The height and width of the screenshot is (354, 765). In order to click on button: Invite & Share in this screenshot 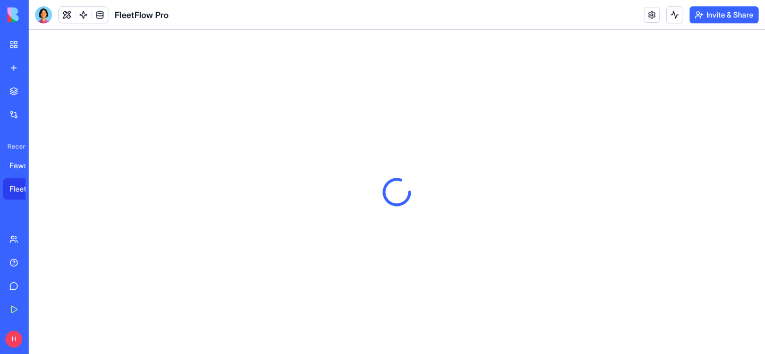, I will do `click(724, 15)`.